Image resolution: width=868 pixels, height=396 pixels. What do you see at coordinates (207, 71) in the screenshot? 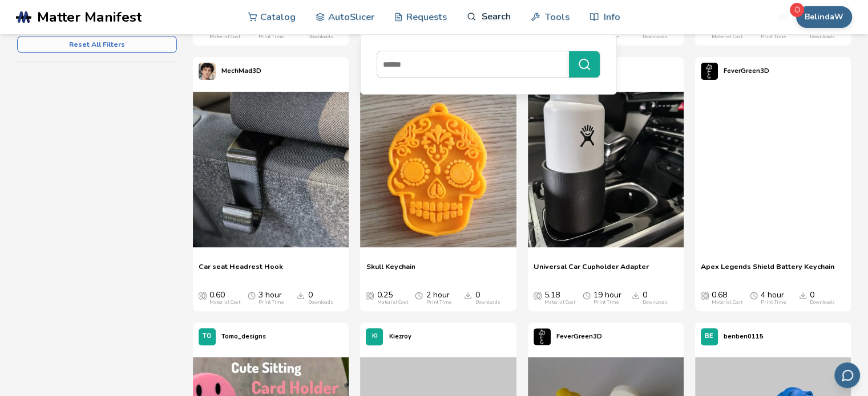
I see `img: MechMad3D's profile` at bounding box center [207, 71].